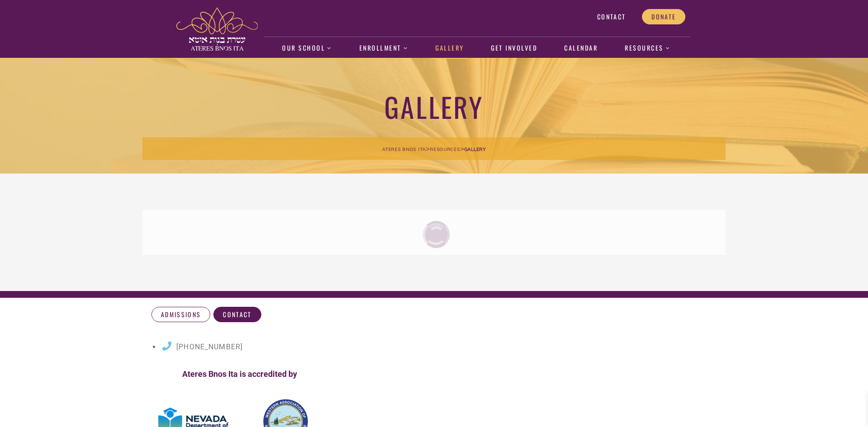 The height and width of the screenshot is (427, 868). What do you see at coordinates (240, 374) in the screenshot?
I see `h4: Ateres Bnos Ita is accredited by` at bounding box center [240, 374].